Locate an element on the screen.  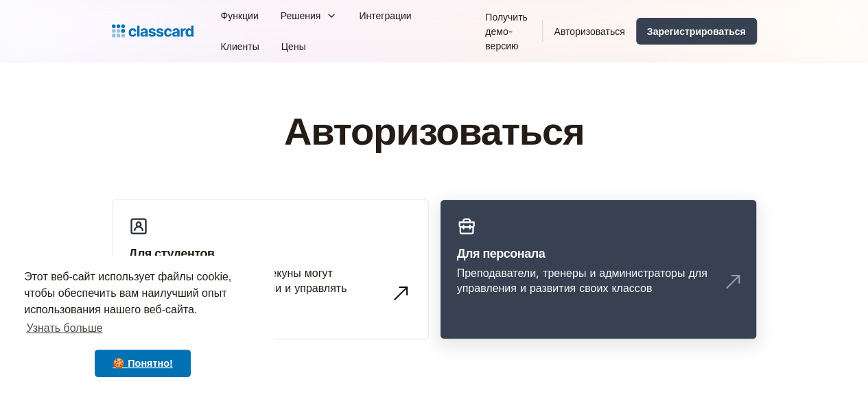
font: Цены is located at coordinates (294, 46).